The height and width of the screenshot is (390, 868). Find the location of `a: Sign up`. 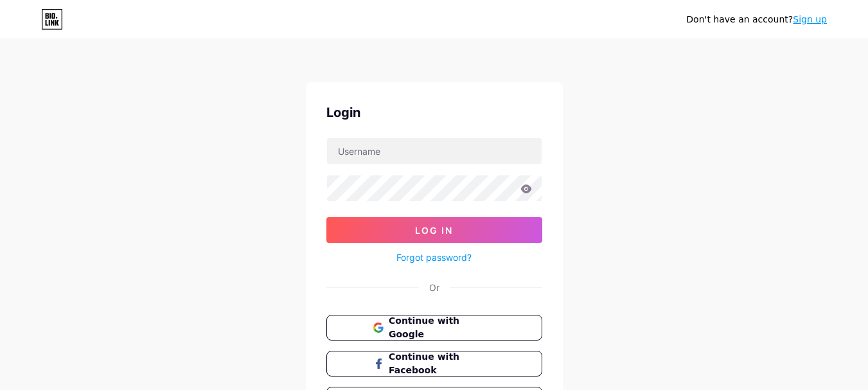

a: Sign up is located at coordinates (809, 19).